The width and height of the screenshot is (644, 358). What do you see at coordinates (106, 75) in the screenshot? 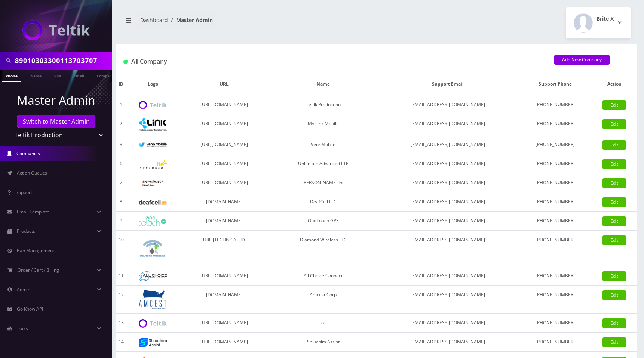
I see `a: Company` at bounding box center [106, 75].